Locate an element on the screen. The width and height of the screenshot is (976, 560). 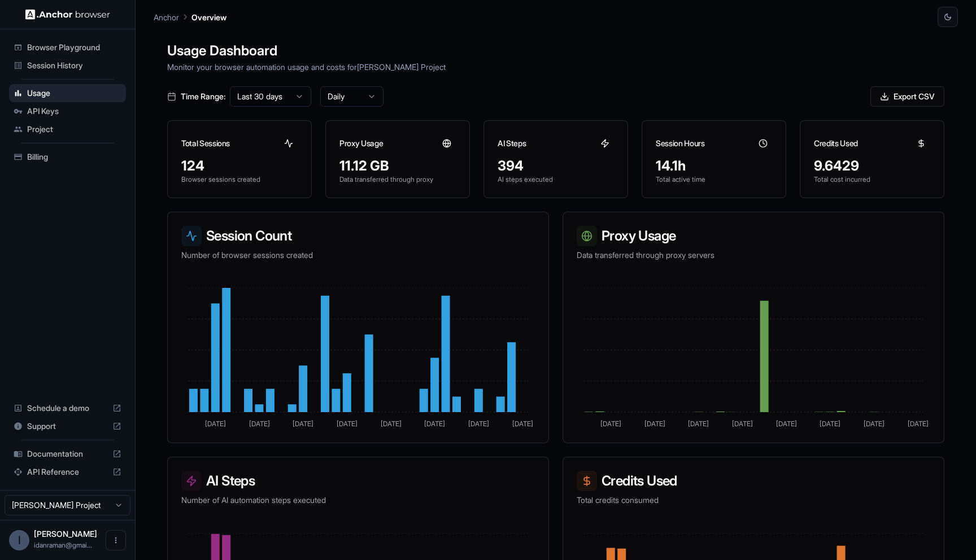
div: Browser Playground is located at coordinates (67, 47).